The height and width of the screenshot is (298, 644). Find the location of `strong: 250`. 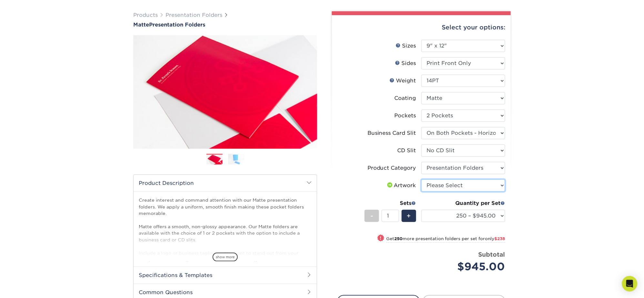

strong: 250 is located at coordinates (399, 239).